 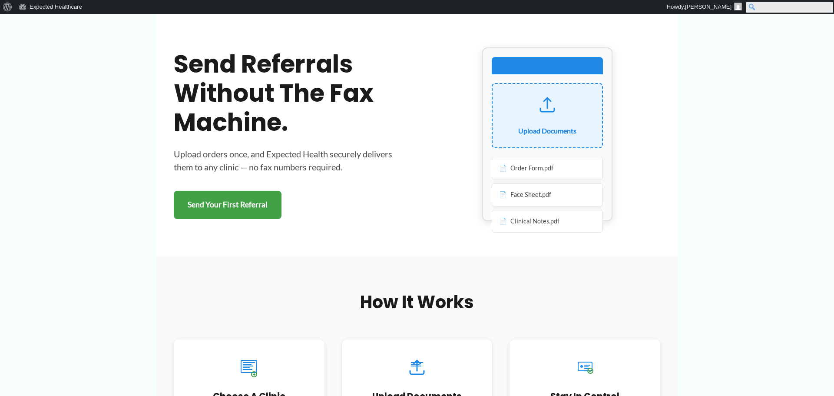 What do you see at coordinates (547, 195) in the screenshot?
I see `div: Face Sheet.pdf` at bounding box center [547, 195].